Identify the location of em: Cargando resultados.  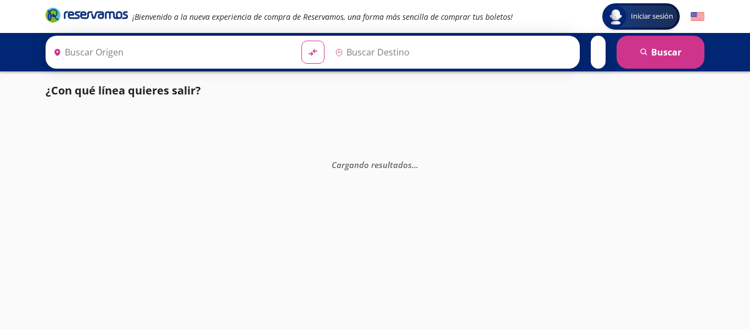
(375, 164).